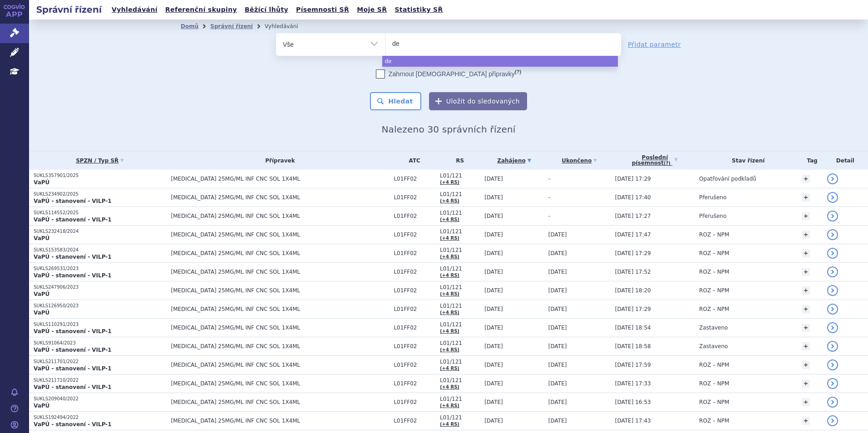 This screenshot has width=868, height=433. I want to click on a: Referenční skupiny, so click(202, 10).